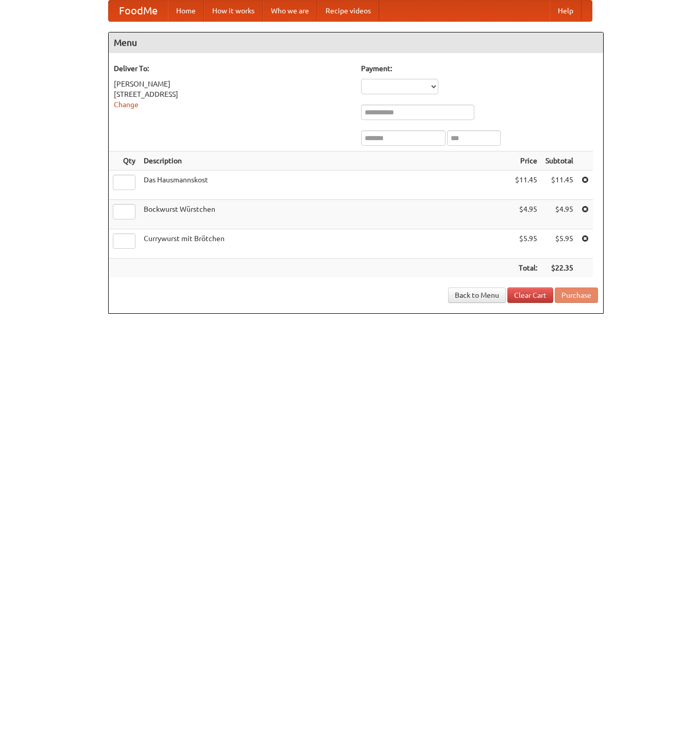  What do you see at coordinates (325, 185) in the screenshot?
I see `td: Das Hausmannskost` at bounding box center [325, 185].